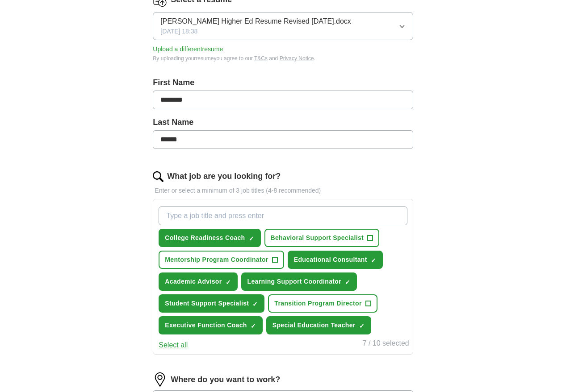  What do you see at coordinates (283, 122) in the screenshot?
I see `label: Last Name` at bounding box center [283, 122].